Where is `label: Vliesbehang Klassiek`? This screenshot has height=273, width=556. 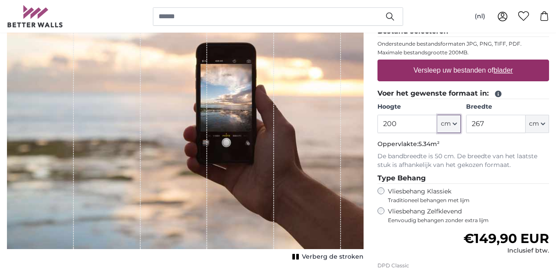
label: Vliesbehang Klassiek is located at coordinates (461, 196).